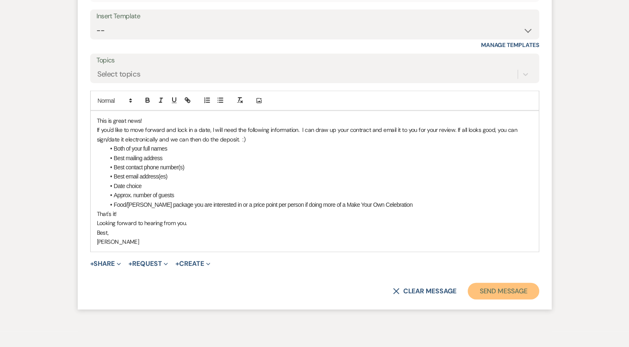 This screenshot has height=347, width=629. What do you see at coordinates (148, 264) in the screenshot?
I see `button: Request` at bounding box center [148, 264].